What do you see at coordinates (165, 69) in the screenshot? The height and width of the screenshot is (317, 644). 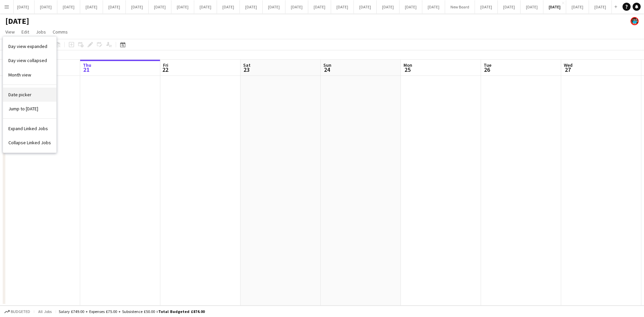 I see `span: 22` at bounding box center [165, 69].